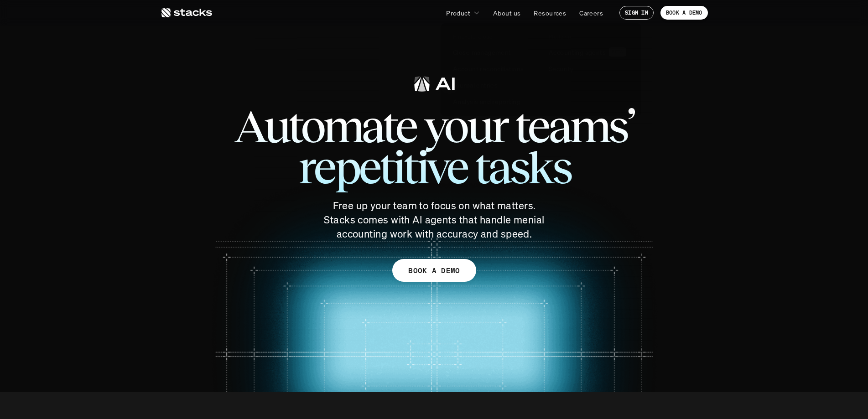 The height and width of the screenshot is (419, 868). I want to click on p: Platform, so click(560, 37).